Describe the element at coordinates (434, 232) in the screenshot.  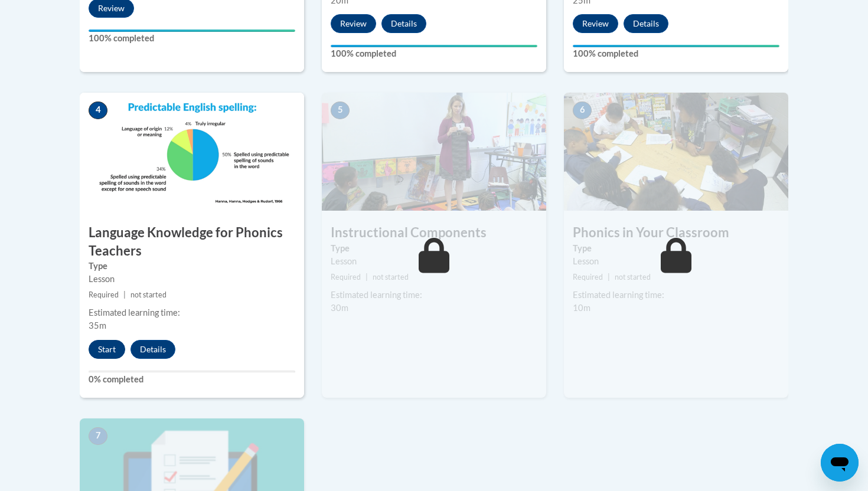
I see `h3: Instructional Components` at that location.